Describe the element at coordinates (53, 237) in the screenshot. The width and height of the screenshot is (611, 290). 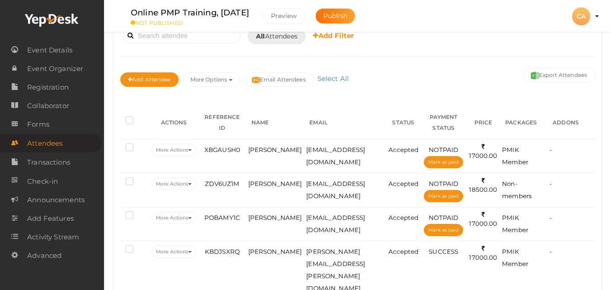
I see `span: Activity Stream` at that location.